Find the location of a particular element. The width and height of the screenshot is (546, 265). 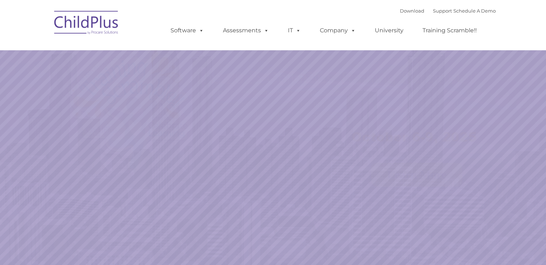

a: Schedule A Demo is located at coordinates (475, 11).